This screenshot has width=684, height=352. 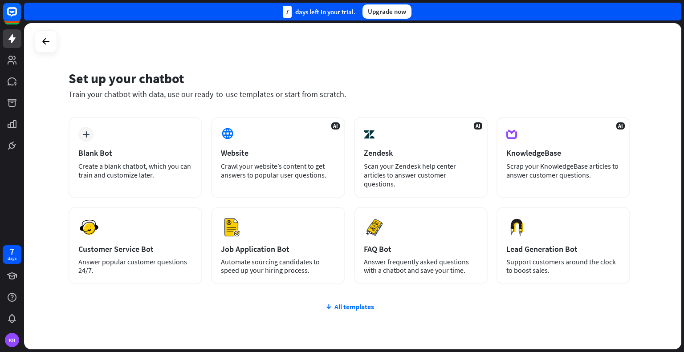 What do you see at coordinates (135, 171) in the screenshot?
I see `div: Create a blank chatbot, which you can train and customize later.` at bounding box center [135, 171].